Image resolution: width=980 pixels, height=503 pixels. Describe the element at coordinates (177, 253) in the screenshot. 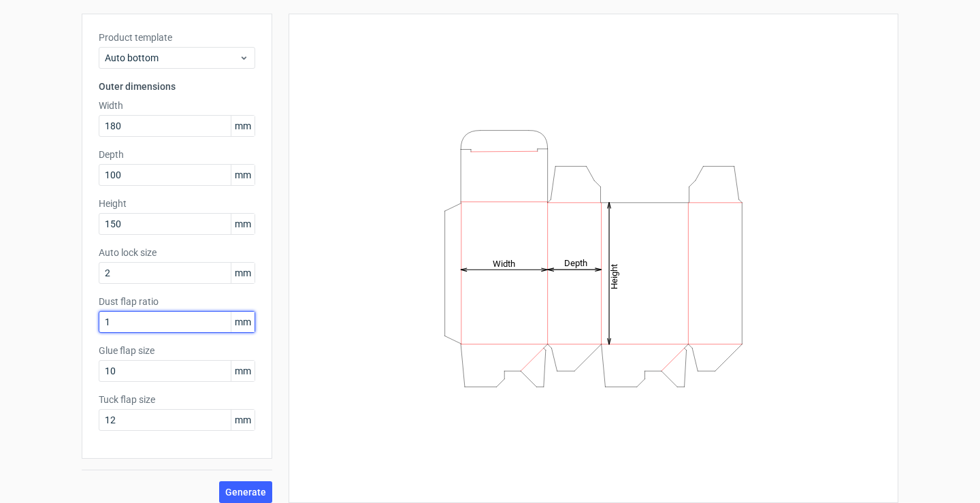

I see `label: Auto lock size` at that location.